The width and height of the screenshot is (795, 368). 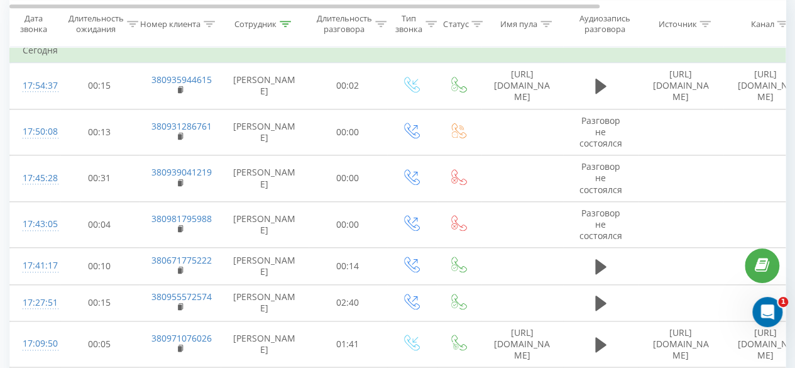 What do you see at coordinates (604, 24) in the screenshot?
I see `div: Аудиозапись разговора` at bounding box center [604, 24].